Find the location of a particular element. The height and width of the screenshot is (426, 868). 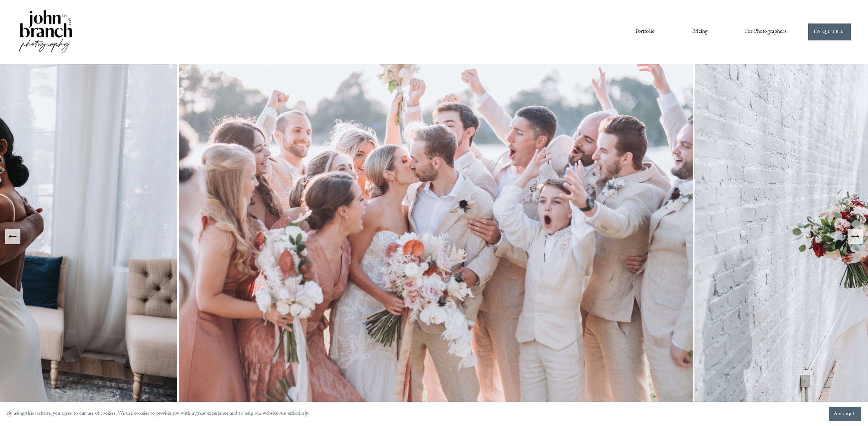

a: folder dropdown is located at coordinates (765, 32).